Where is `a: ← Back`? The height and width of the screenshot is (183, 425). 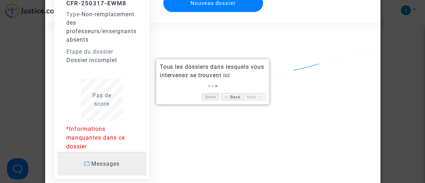 a: ← Back is located at coordinates (232, 97).